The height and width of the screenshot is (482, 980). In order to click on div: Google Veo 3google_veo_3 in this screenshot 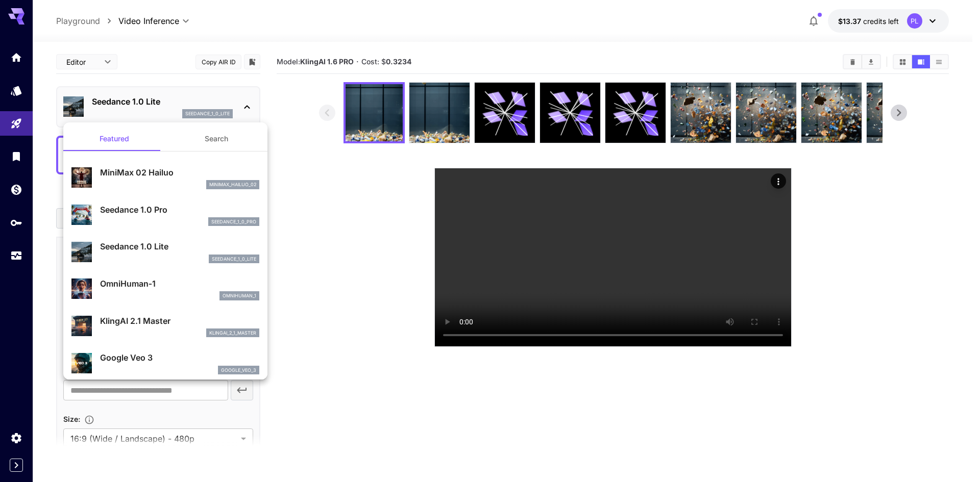, I will do `click(165, 362)`.